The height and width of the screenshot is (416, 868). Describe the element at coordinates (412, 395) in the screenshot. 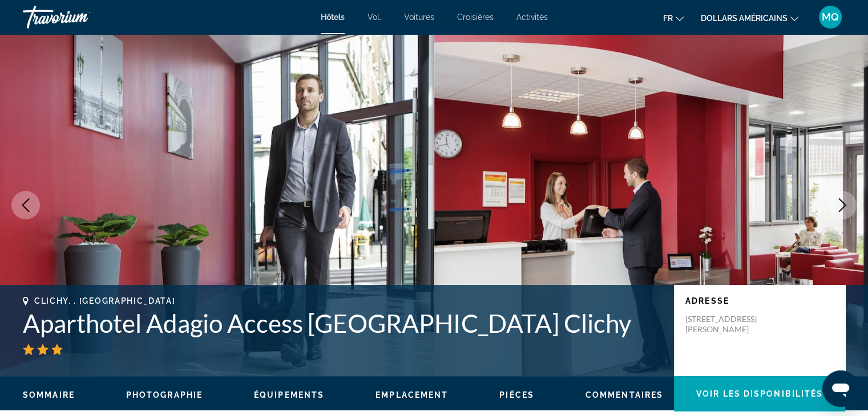

I see `button: Emplacement` at that location.